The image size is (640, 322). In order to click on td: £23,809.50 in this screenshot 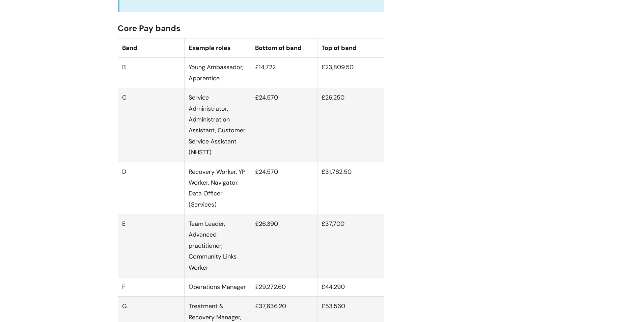, I will do `click(350, 73)`.